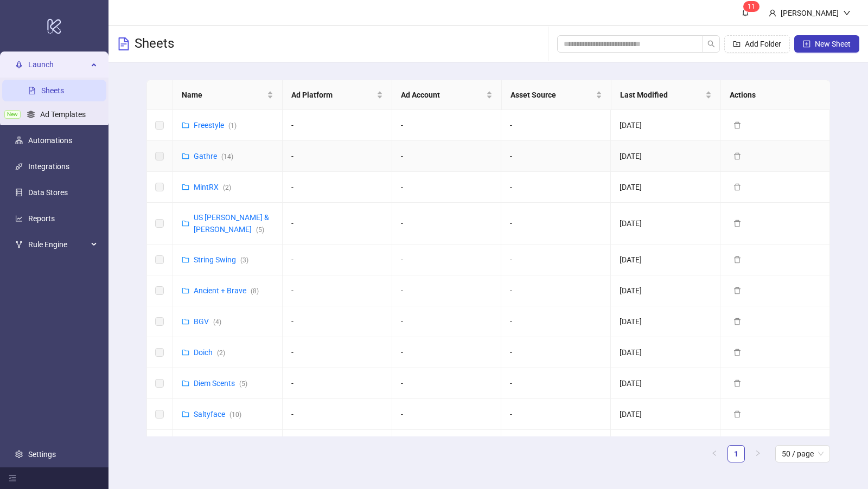 This screenshot has width=868, height=489. I want to click on a: 1, so click(736, 454).